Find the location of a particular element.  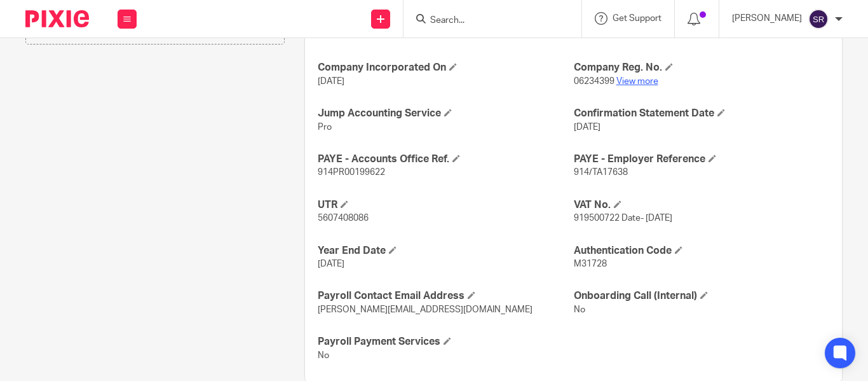

a: View more is located at coordinates (638, 82).